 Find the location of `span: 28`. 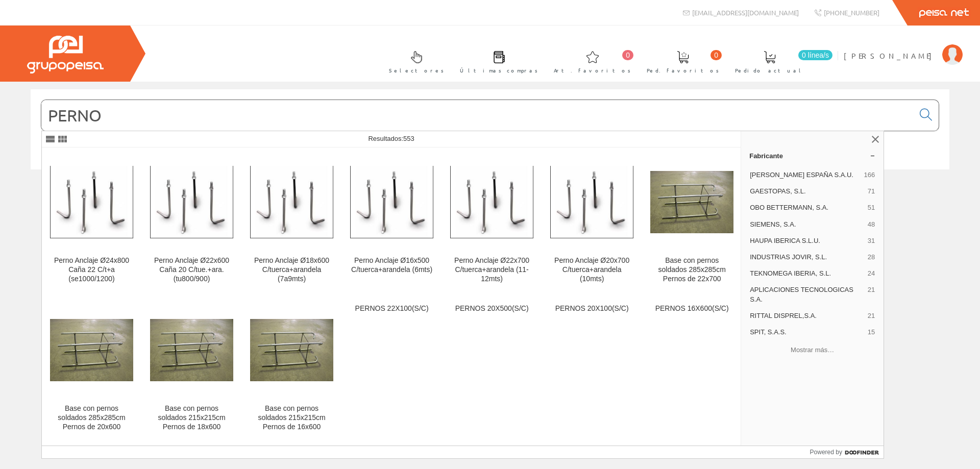

span: 28 is located at coordinates (871, 257).